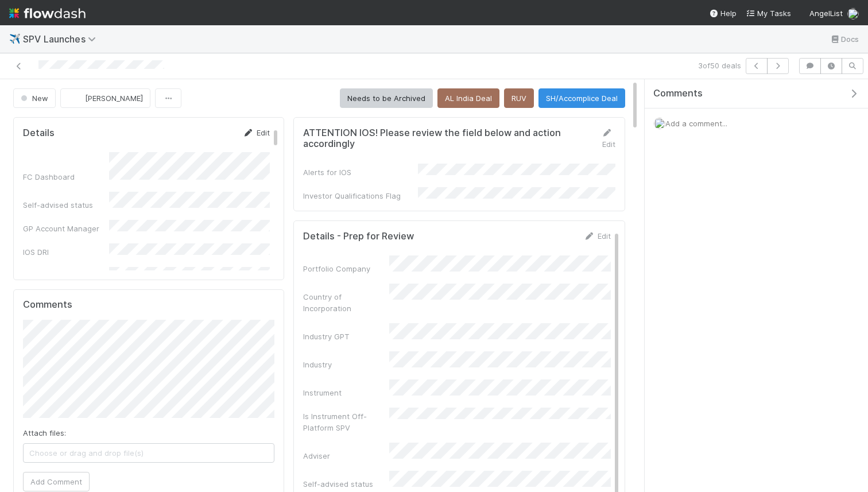 This screenshot has height=492, width=868. Describe the element at coordinates (826, 13) in the screenshot. I see `span: AngelList` at that location.